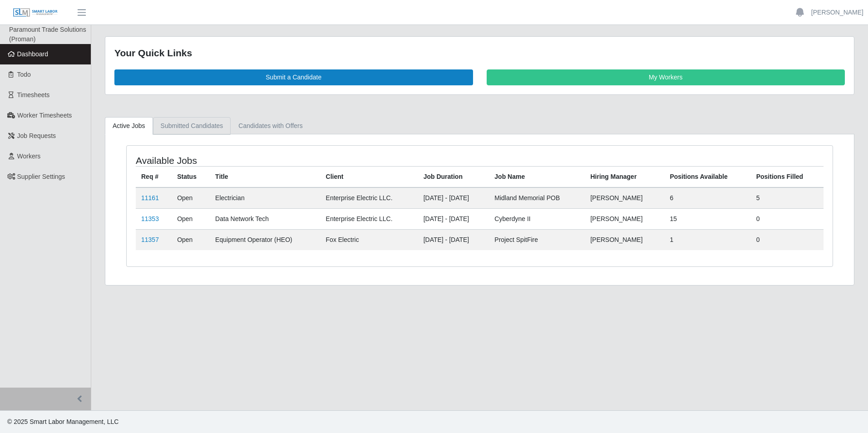 This screenshot has width=868, height=433. Describe the element at coordinates (265, 198) in the screenshot. I see `td: Electrician` at that location.